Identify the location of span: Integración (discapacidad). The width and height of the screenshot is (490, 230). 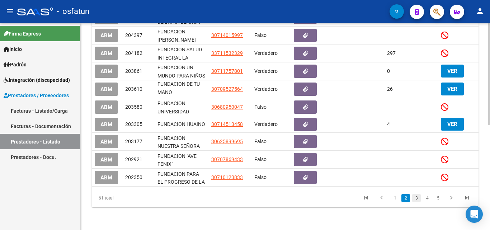
(37, 80).